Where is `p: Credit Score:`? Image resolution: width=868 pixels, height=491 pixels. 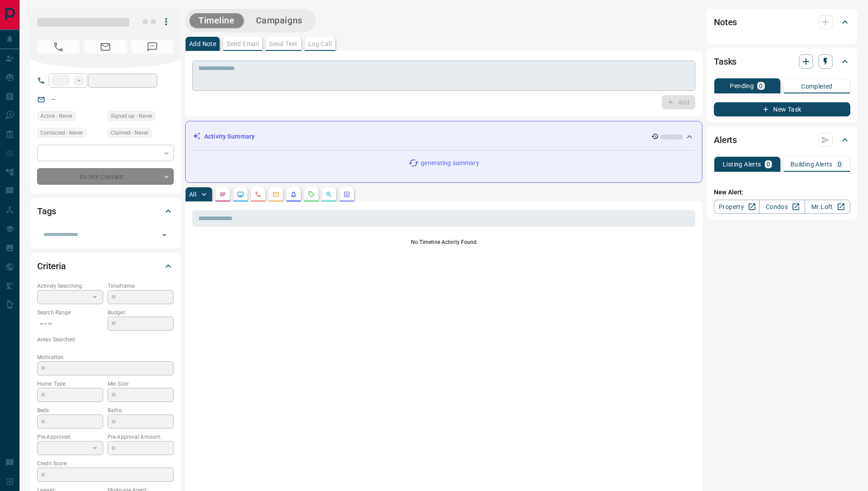
p: Credit Score: is located at coordinates (105, 464).